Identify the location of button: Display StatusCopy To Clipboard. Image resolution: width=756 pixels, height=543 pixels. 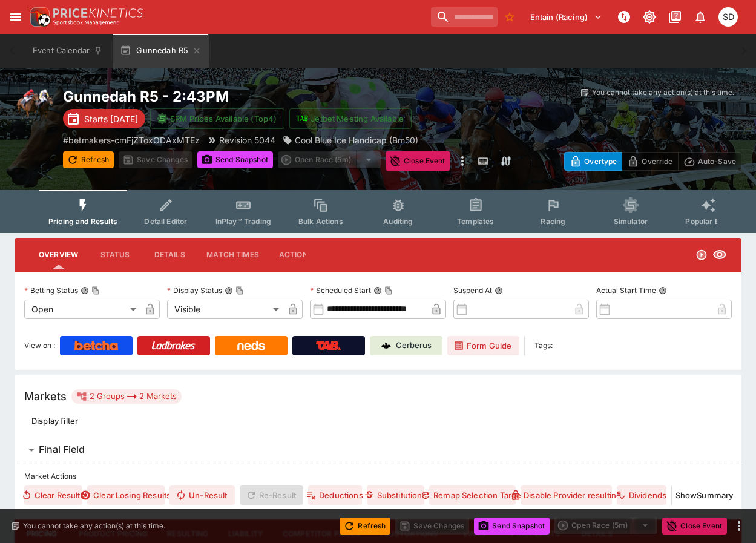
(229, 290).